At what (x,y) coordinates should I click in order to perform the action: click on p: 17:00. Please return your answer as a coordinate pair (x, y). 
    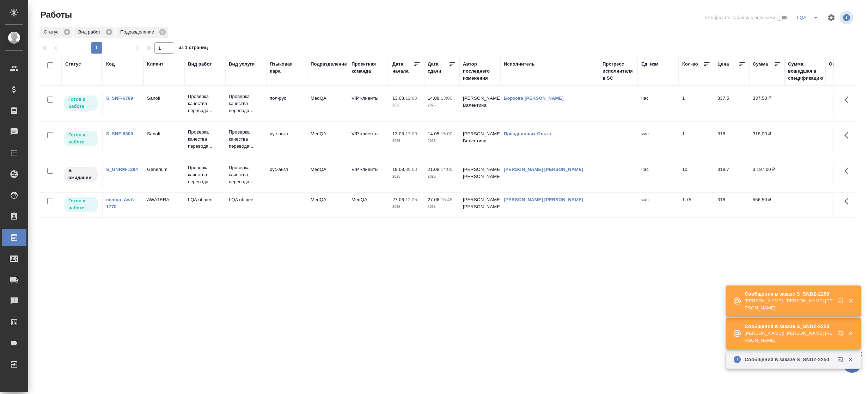
    Looking at the image, I should click on (411, 134).